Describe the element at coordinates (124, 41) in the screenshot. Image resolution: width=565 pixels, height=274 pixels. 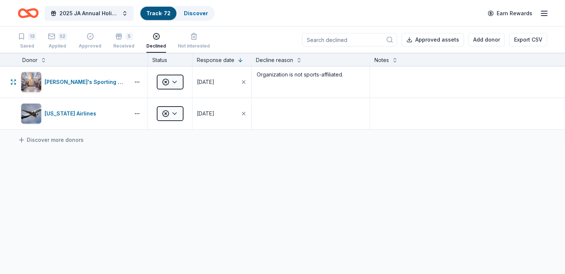
I see `button: 5Received` at that location.